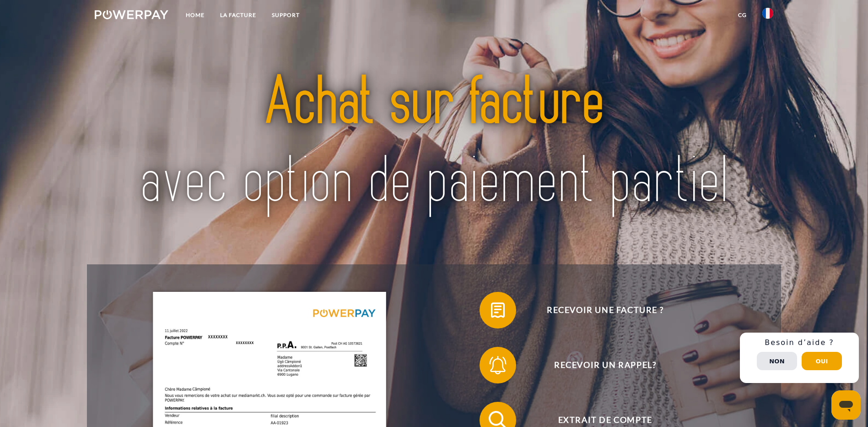 Image resolution: width=868 pixels, height=427 pixels. What do you see at coordinates (434, 143) in the screenshot?
I see `img: title-powerpay_fr.svg` at bounding box center [434, 143].